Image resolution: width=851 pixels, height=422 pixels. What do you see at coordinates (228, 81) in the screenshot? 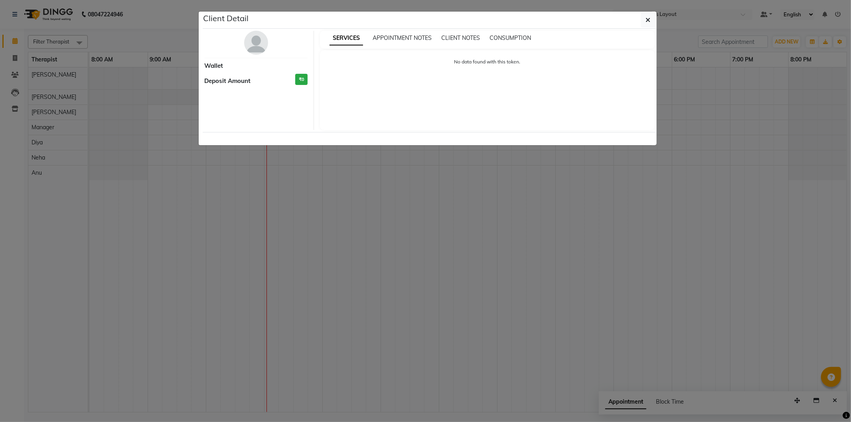
I see `span: Deposit Amount` at bounding box center [228, 81].